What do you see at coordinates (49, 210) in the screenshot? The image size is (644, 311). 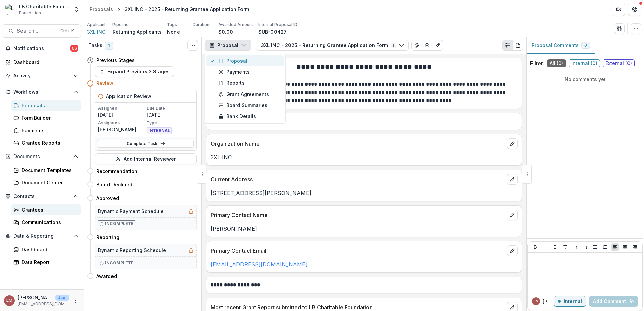 I see `div: Grantees` at bounding box center [49, 210].